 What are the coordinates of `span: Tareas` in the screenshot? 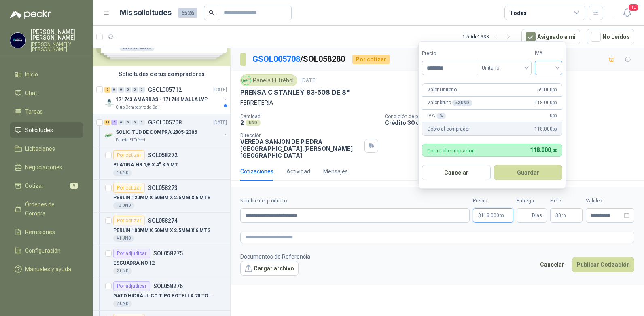 It's located at (34, 111).